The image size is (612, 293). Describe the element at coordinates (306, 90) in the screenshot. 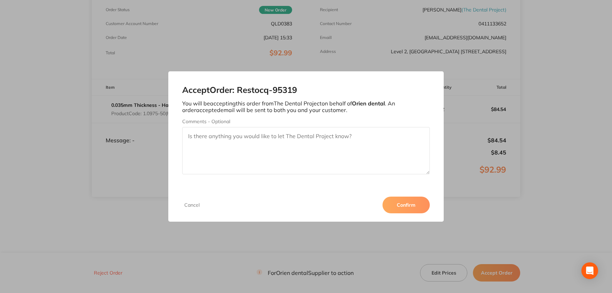

I see `h2: Accept Order: Restocq- 95319` at that location.